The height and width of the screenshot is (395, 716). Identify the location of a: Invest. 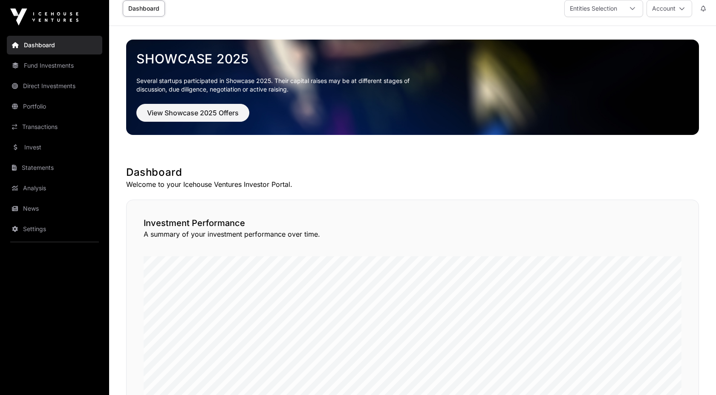
(55, 147).